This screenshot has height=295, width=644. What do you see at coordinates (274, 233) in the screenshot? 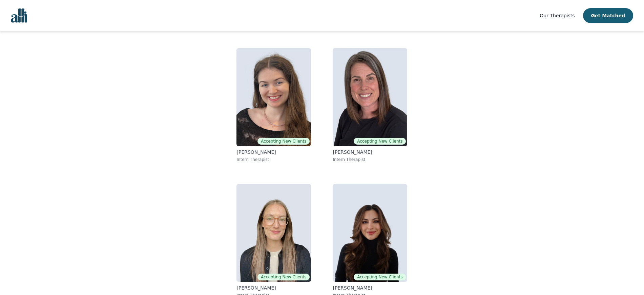
I see `img: Holly Gunn` at bounding box center [274, 233].